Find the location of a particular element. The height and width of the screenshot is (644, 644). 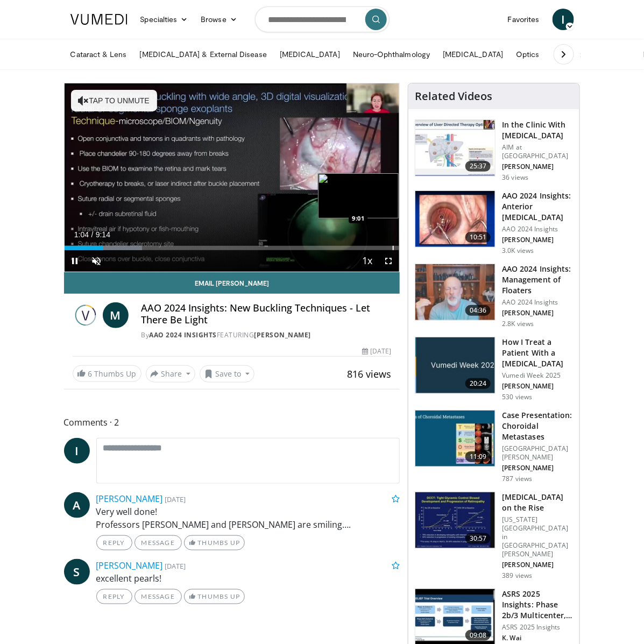

h3: AAO 2024 Insights: Management of Floaters is located at coordinates (537, 280).